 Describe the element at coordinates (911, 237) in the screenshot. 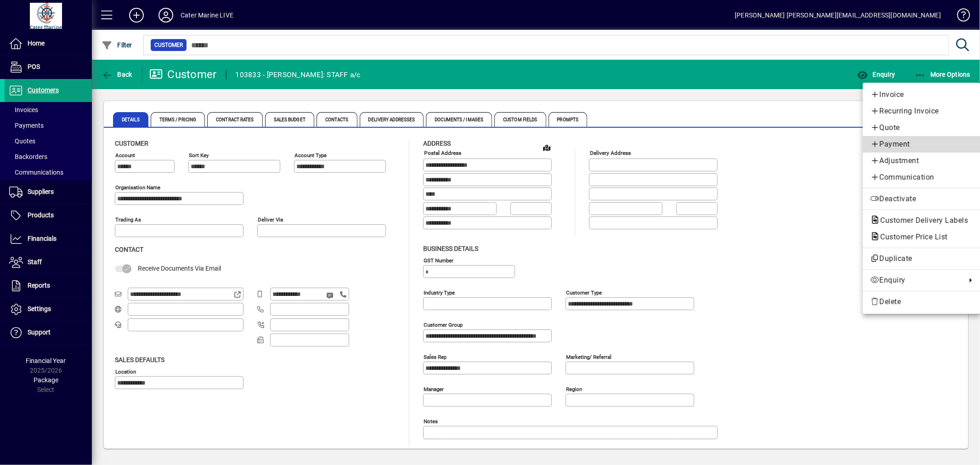

I see `span: Customer Price List` at that location.